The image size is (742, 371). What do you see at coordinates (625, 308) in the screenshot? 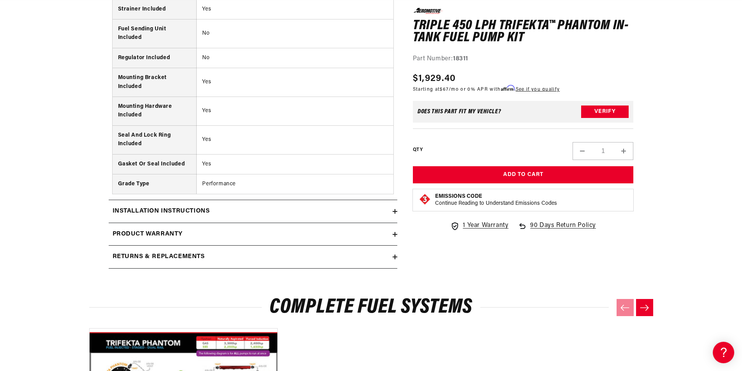
I see `button: Previous slide` at bounding box center [625, 308].